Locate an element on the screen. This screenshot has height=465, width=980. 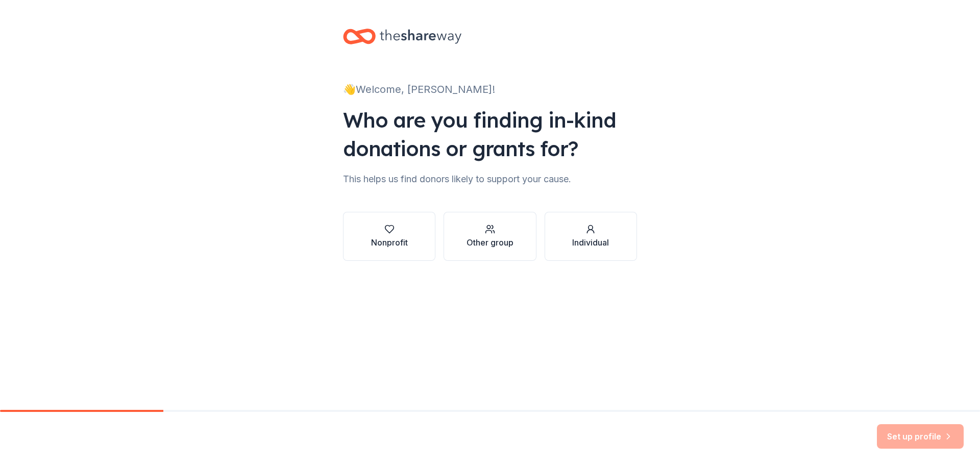
div: Individual is located at coordinates (590, 242).